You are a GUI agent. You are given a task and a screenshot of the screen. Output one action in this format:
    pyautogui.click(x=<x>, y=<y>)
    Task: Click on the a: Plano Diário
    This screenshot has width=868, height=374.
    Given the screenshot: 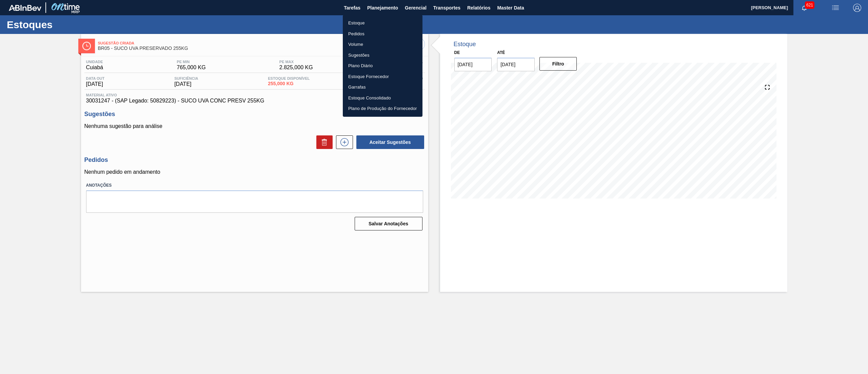 What is the action you would take?
    pyautogui.click(x=383, y=66)
    